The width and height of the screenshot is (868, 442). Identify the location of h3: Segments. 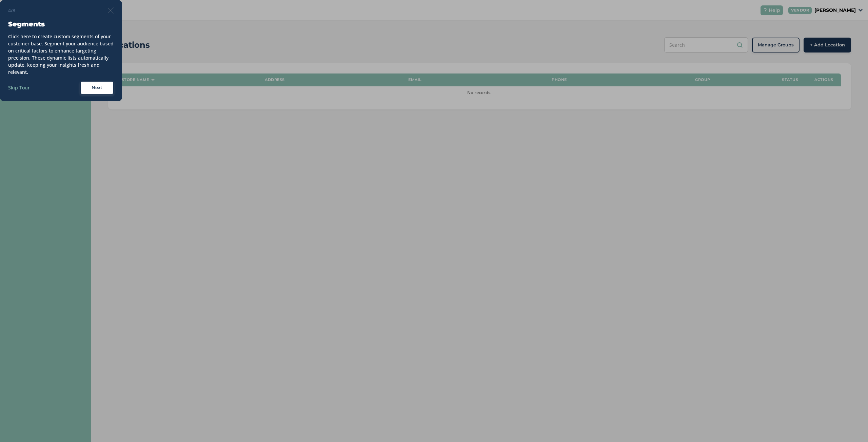
(61, 24).